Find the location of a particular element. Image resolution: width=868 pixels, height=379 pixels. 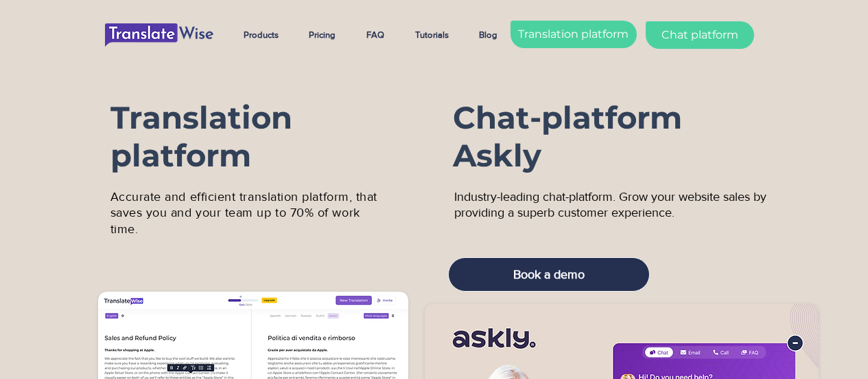

a: Tutorials is located at coordinates (437, 35).